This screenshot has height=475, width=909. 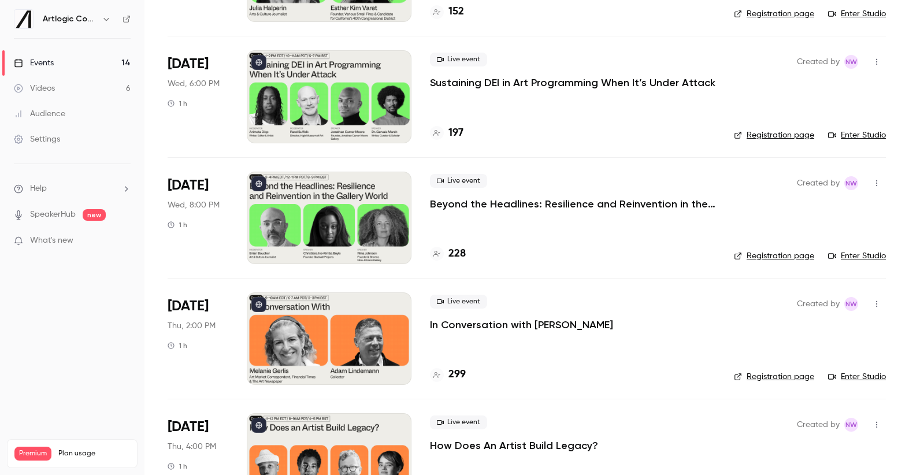 What do you see at coordinates (38, 188) in the screenshot?
I see `span: Help` at bounding box center [38, 188].